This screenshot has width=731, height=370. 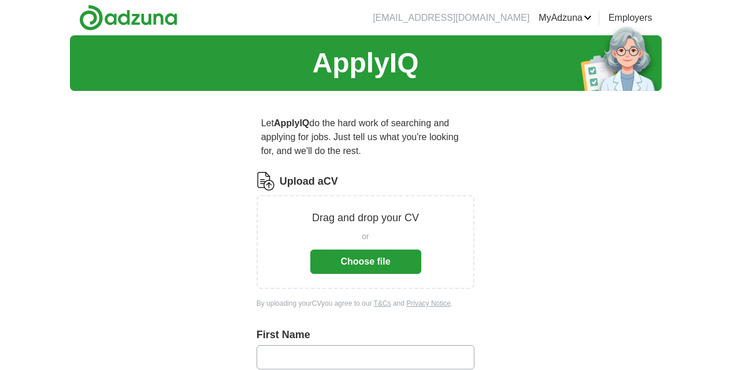 What do you see at coordinates (366, 303) in the screenshot?
I see `div: By uploading your CV you agree to our and .` at bounding box center [366, 303].